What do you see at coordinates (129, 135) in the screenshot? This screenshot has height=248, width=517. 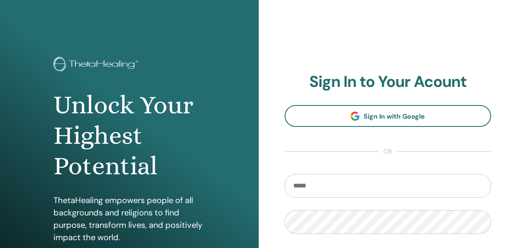 I see `h1: Unlock Your Highest Potential` at bounding box center [129, 135].